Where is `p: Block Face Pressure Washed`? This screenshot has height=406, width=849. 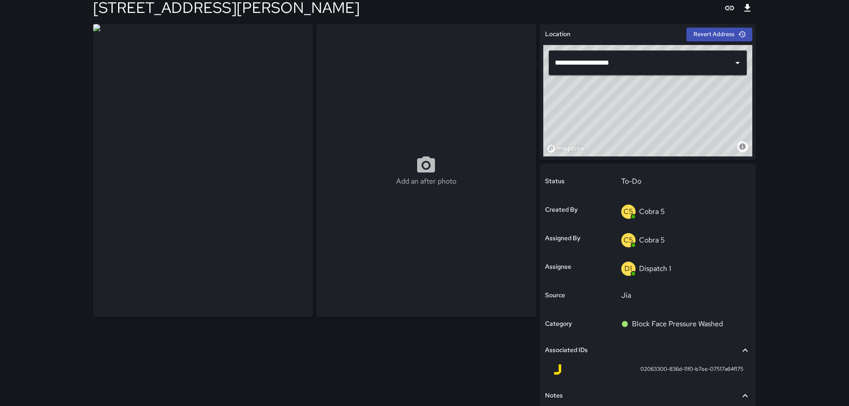 p: Block Face Pressure Washed is located at coordinates (677, 324).